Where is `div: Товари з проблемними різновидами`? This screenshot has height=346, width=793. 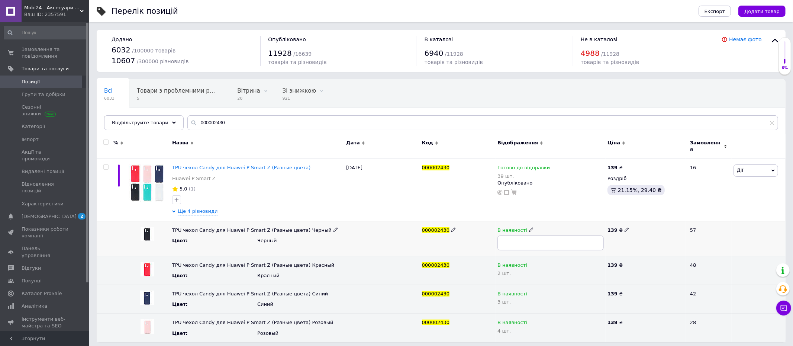
div: Товари з проблемними різновидами is located at coordinates (180, 94).